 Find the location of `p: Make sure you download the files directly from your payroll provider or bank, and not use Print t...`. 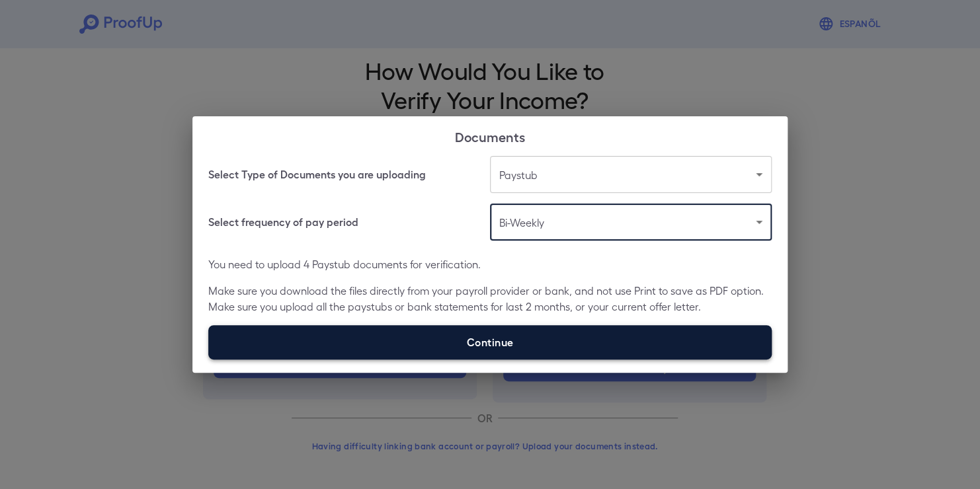

p: Make sure you download the files directly from your payroll provider or bank, and not use Print t... is located at coordinates (490, 299).